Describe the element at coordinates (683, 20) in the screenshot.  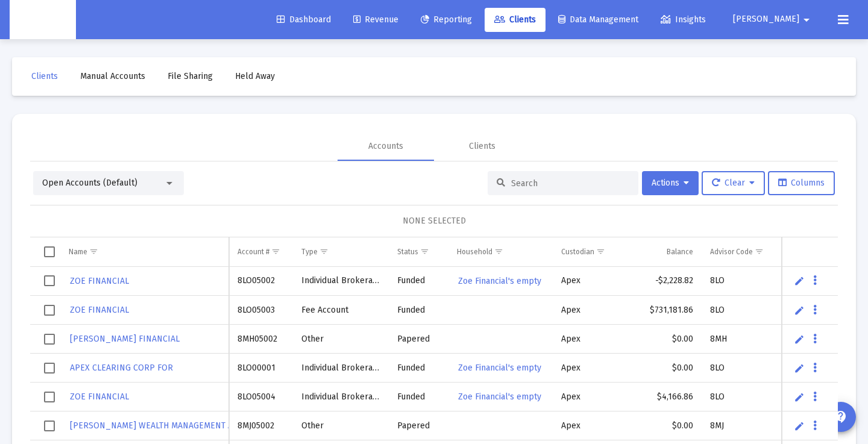
I see `a: Insights` at that location.